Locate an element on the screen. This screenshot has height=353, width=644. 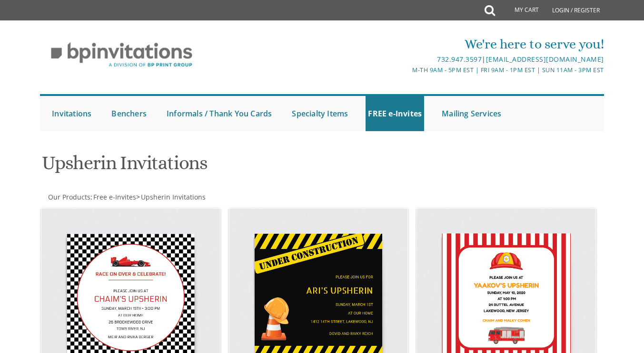
h1: Upsherin Invitations is located at coordinates (226, 166).